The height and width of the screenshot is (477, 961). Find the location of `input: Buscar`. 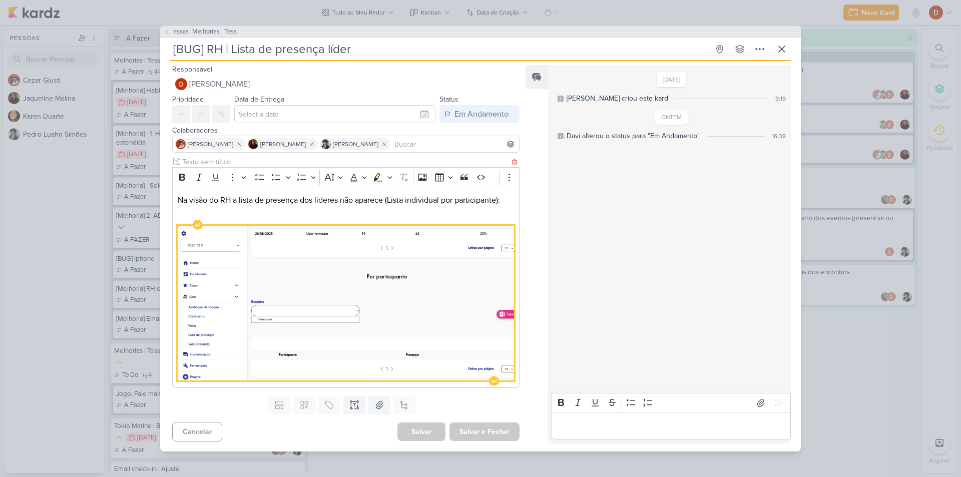

input: Buscar is located at coordinates (454, 144).